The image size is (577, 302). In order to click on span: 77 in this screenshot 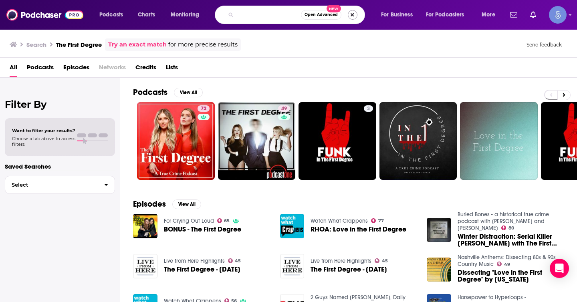, I will do `click(381, 221)`.